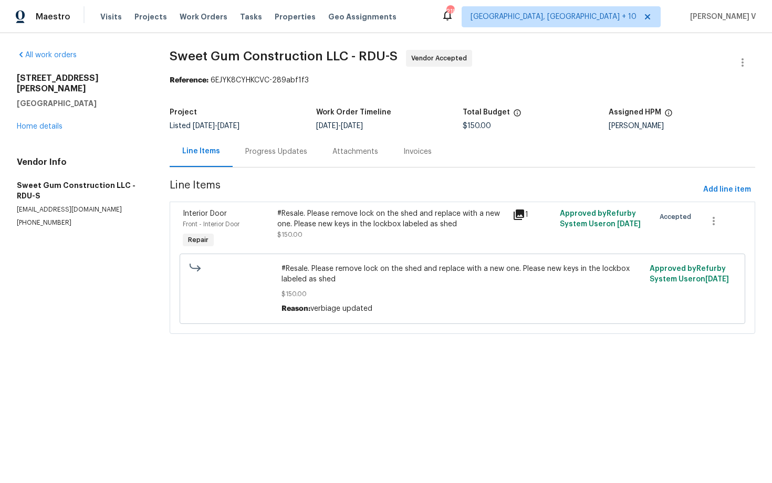  Describe the element at coordinates (341, 309) in the screenshot. I see `span: verbiage updated` at that location.